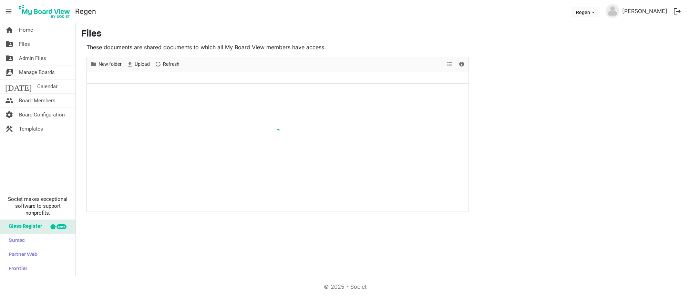 The width and height of the screenshot is (690, 297). What do you see at coordinates (383, 34) in the screenshot?
I see `h3: Files` at bounding box center [383, 34].